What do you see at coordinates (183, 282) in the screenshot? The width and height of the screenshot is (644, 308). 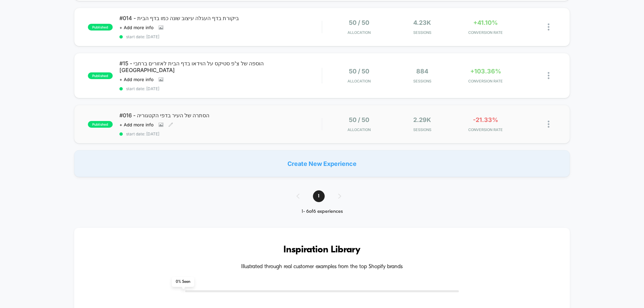 I see `span: 0 % Seen` at bounding box center [183, 282].